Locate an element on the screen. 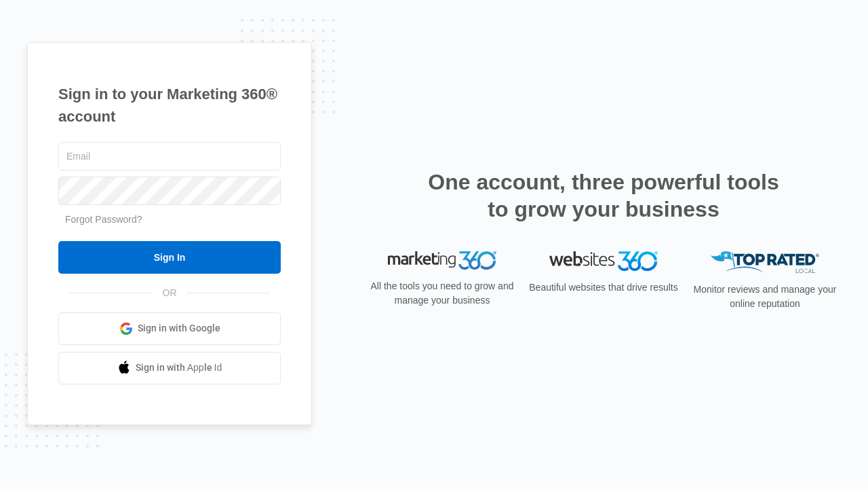 The height and width of the screenshot is (489, 868). a: Forgot Password? is located at coordinates (104, 219).